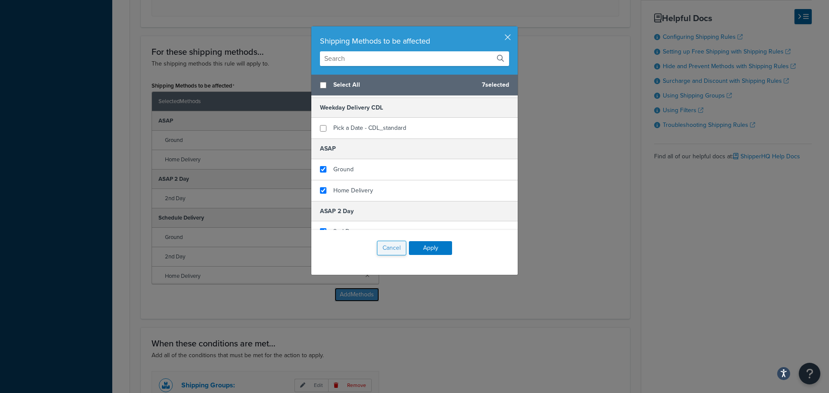 The width and height of the screenshot is (829, 393). I want to click on span: Ground, so click(343, 169).